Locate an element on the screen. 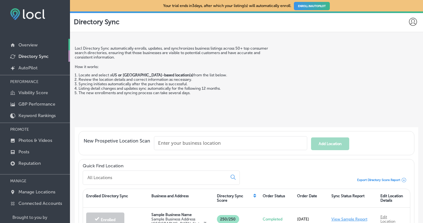 This screenshot has height=223, width=423. p: Sample Business Name is located at coordinates (181, 215).